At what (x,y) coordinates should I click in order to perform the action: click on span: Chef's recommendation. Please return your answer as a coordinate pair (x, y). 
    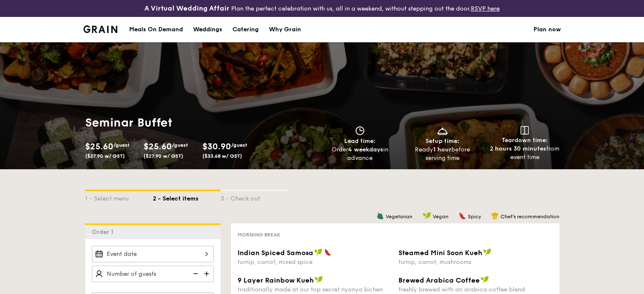
    Looking at the image, I should click on (530, 217).